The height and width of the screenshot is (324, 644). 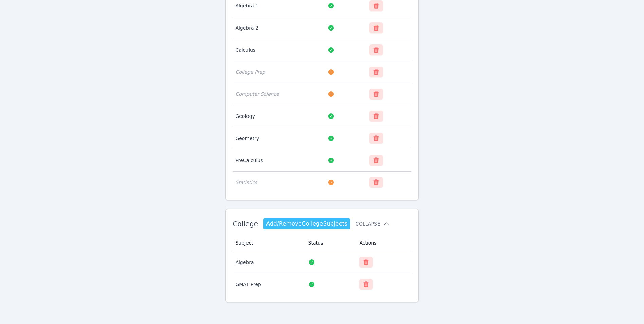 I want to click on th: Actions, so click(x=383, y=243).